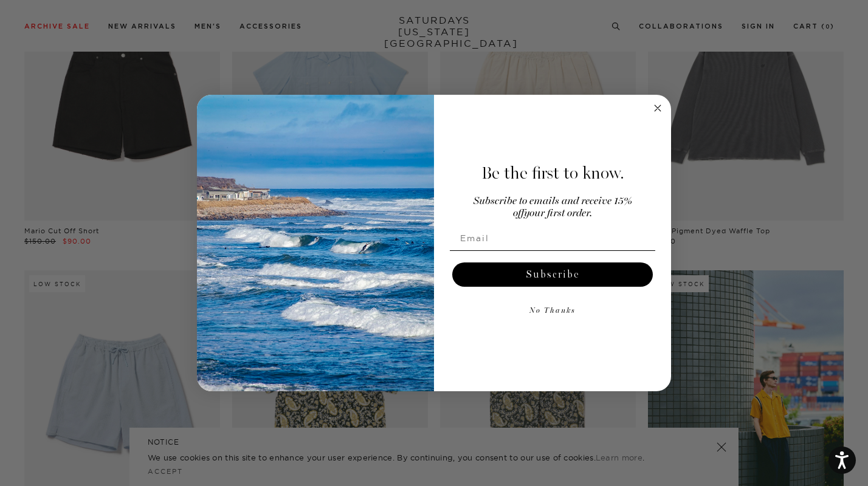 Image resolution: width=868 pixels, height=486 pixels. Describe the element at coordinates (552, 274) in the screenshot. I see `button: Subscribe` at that location.